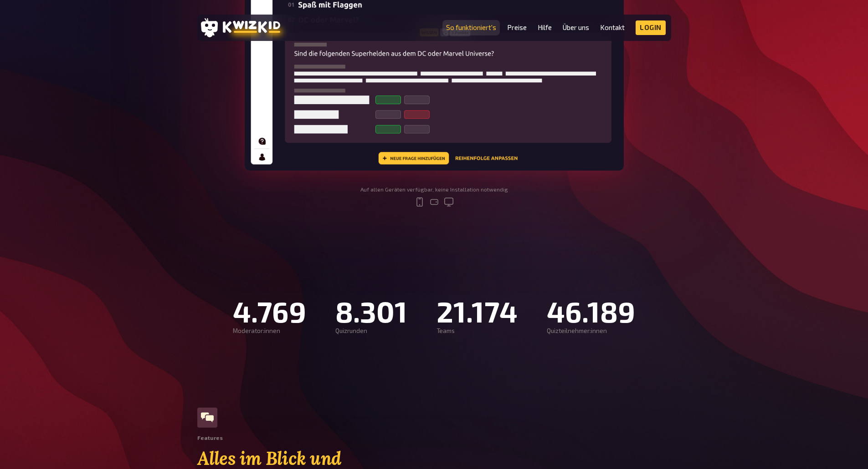 The width and height of the screenshot is (868, 469). I want to click on div: Quizrunden, so click(371, 332).